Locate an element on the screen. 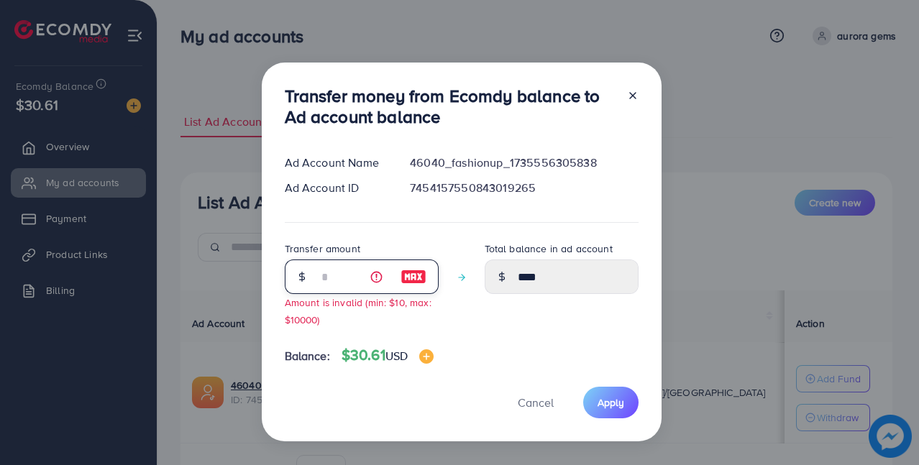  button: Cancel is located at coordinates (536, 402).